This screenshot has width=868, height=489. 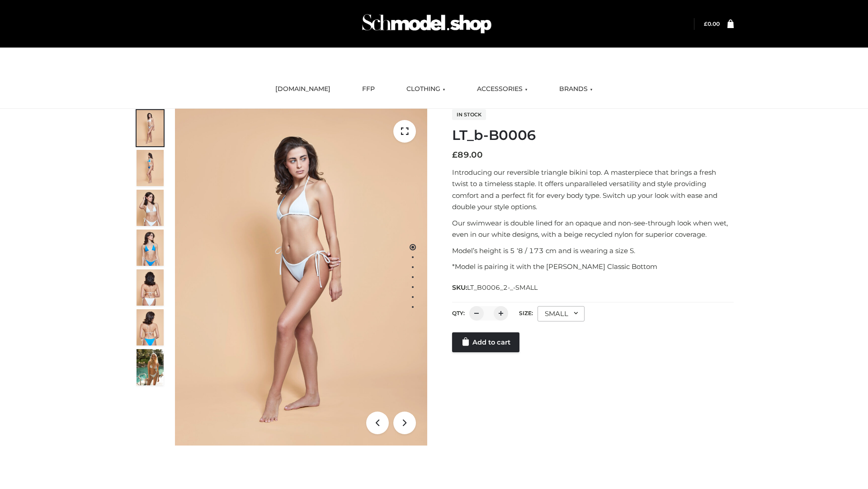 I want to click on div: SMALL, so click(x=561, y=313).